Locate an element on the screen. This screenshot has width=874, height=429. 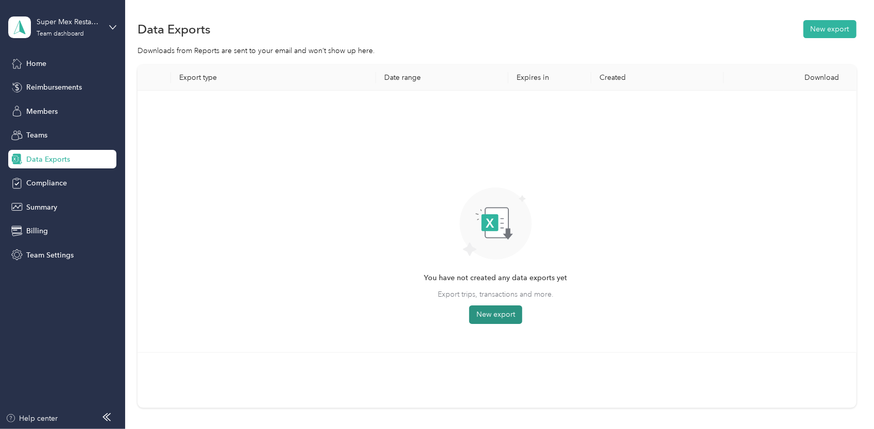
th: Expires in is located at coordinates (549, 78).